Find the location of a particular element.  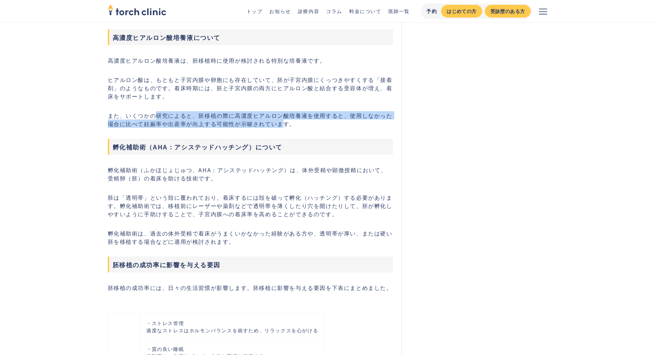

p: 胚移植の成功率には、日々の生活習慣が影響します。胚移植に影響を与える要因を下表にまとめました。 is located at coordinates (250, 288).